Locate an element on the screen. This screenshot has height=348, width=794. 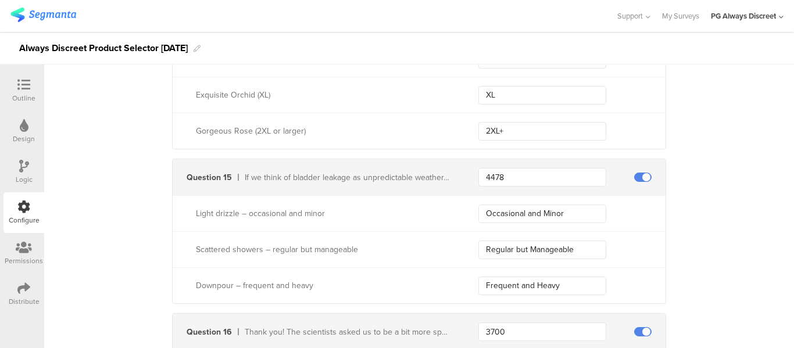
img: segmanta logo is located at coordinates (43, 15).